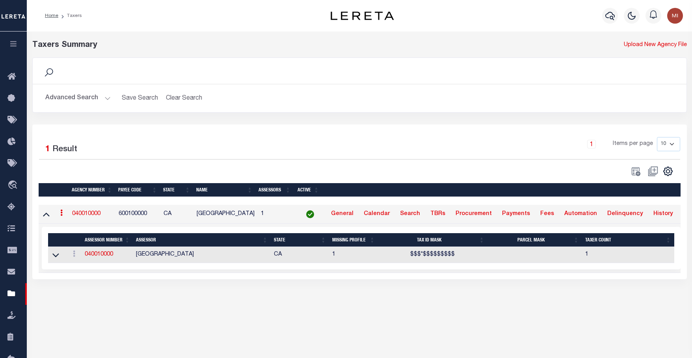  Describe the element at coordinates (65, 150) in the screenshot. I see `label: Result` at that location.